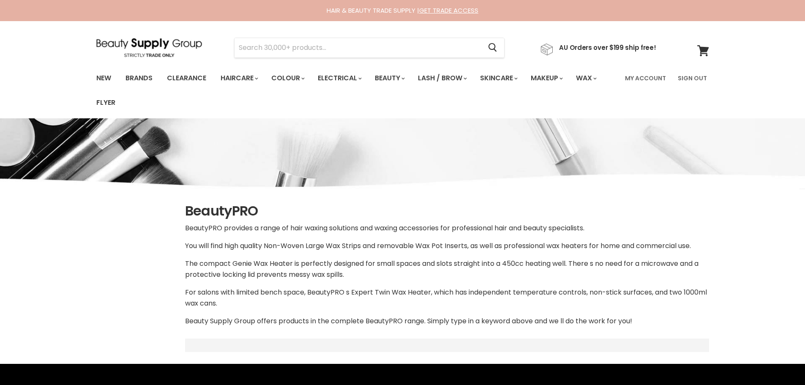  I want to click on a: Wax, so click(586, 78).